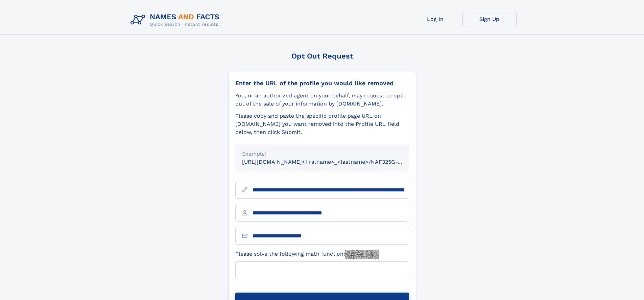 The width and height of the screenshot is (644, 300). Describe the element at coordinates (307, 254) in the screenshot. I see `label: Please solve the following math function:` at that location.